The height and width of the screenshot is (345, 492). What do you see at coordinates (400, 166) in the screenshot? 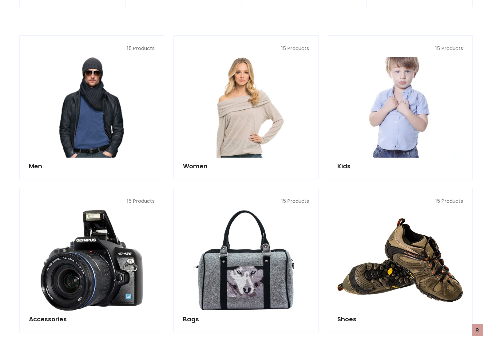
I see `h5: Kids` at bounding box center [400, 166].